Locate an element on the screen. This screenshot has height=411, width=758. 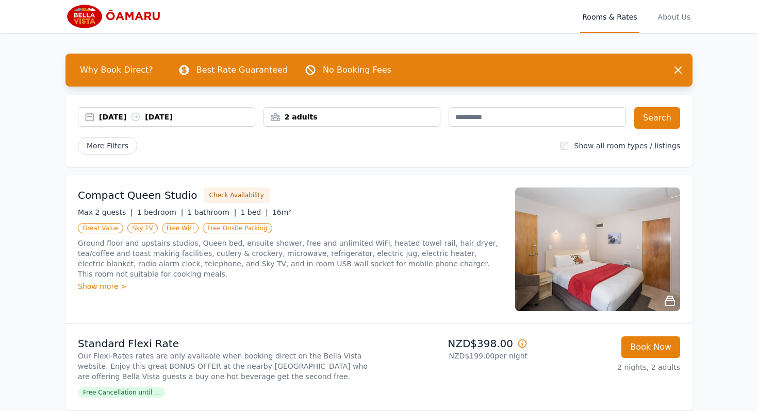
span: Max 2 guests | is located at coordinates (105, 212).